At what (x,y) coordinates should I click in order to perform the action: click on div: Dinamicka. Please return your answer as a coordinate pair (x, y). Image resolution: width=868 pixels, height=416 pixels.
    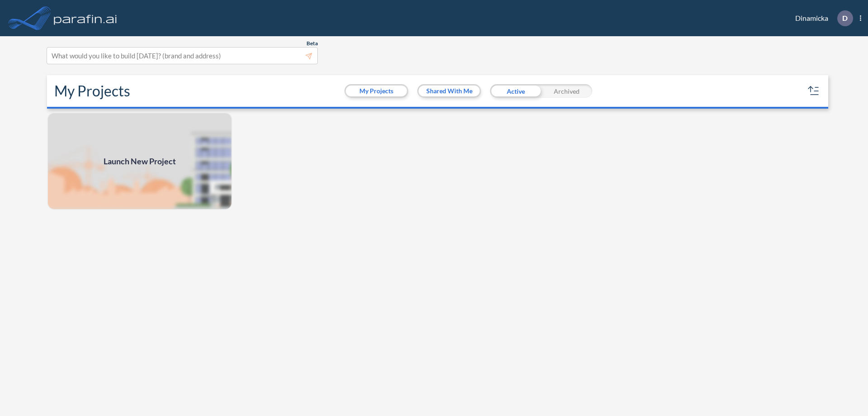
    Looking at the image, I should click on (822, 18).